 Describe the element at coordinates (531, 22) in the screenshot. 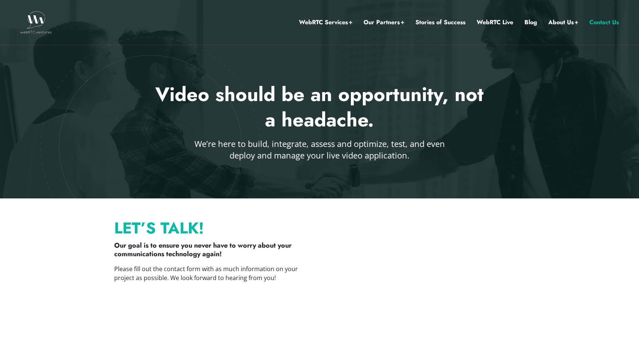

I see `a: Blog` at that location.